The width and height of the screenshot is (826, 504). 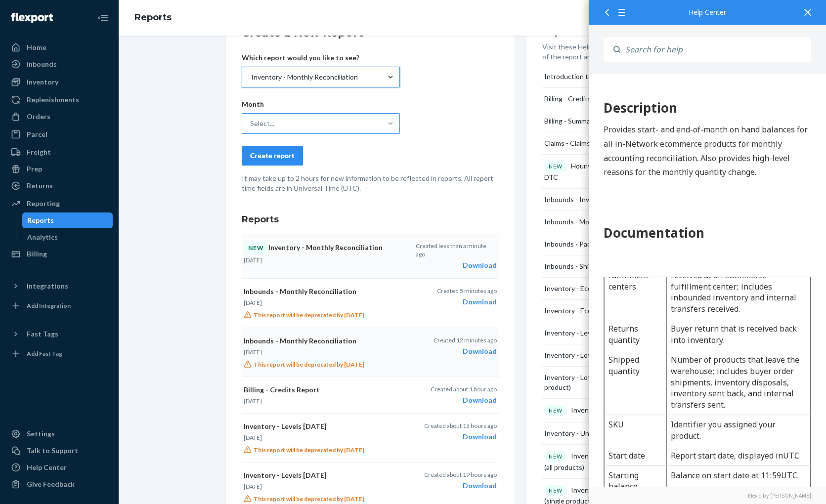 I want to click on a: Reporting, so click(x=59, y=204).